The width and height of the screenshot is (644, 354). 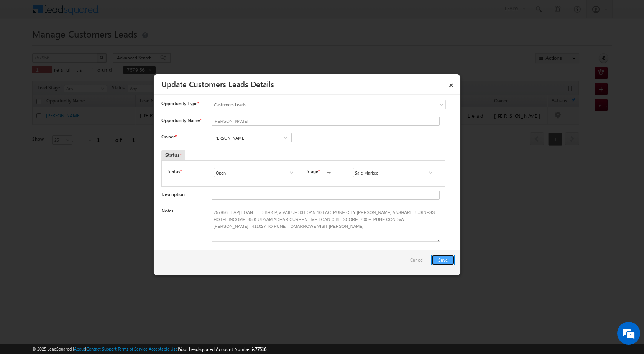 What do you see at coordinates (85, 45) in the screenshot?
I see `div: Chat with us now` at bounding box center [85, 45].